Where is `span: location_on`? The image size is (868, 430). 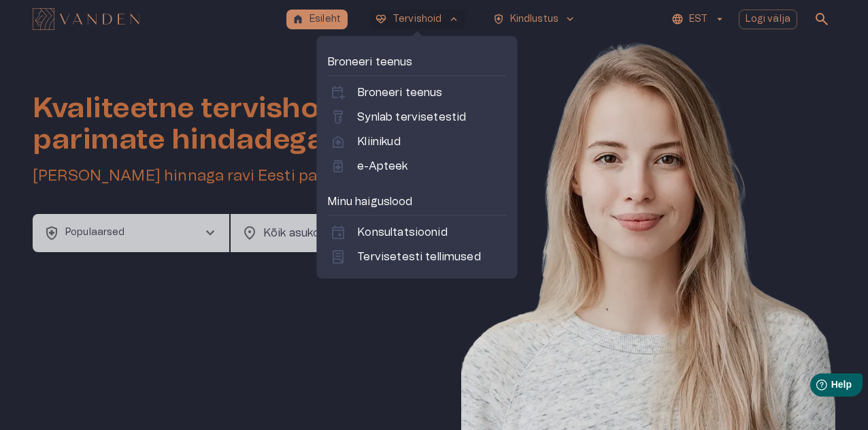 span: location_on is located at coordinates (249, 233).